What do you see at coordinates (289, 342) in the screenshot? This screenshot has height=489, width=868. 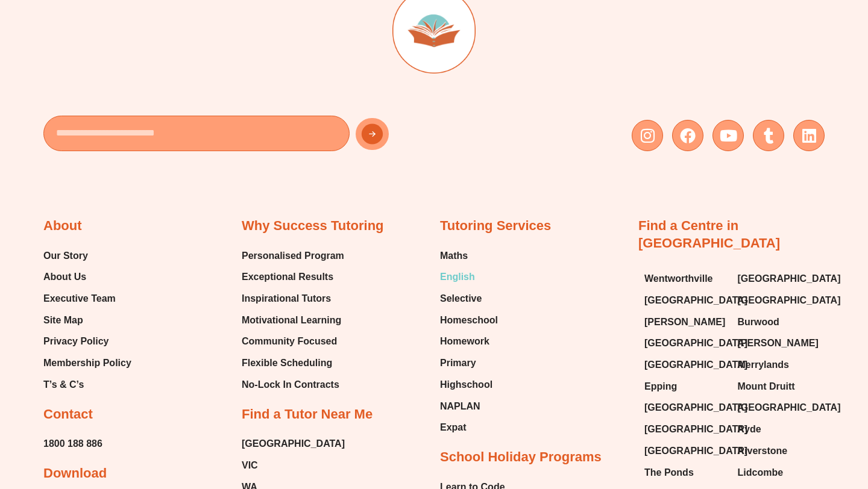 I see `span: Community Focused` at bounding box center [289, 342].